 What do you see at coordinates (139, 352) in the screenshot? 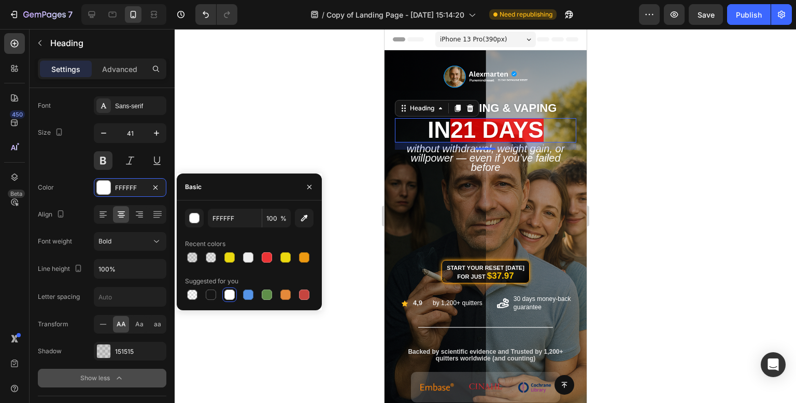
I see `div: 151515` at bounding box center [139, 352].